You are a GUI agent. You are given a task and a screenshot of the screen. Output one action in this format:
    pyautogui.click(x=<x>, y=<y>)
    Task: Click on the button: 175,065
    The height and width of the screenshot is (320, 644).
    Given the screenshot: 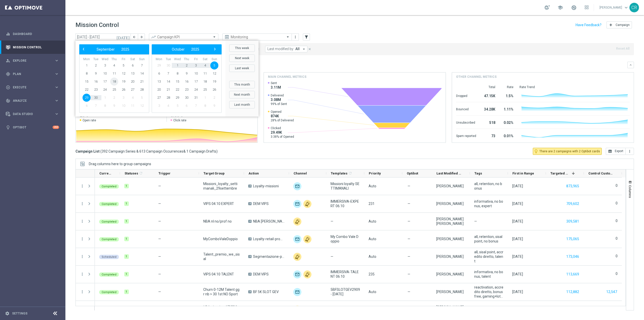 What is the action you would take?
    pyautogui.click(x=573, y=239)
    